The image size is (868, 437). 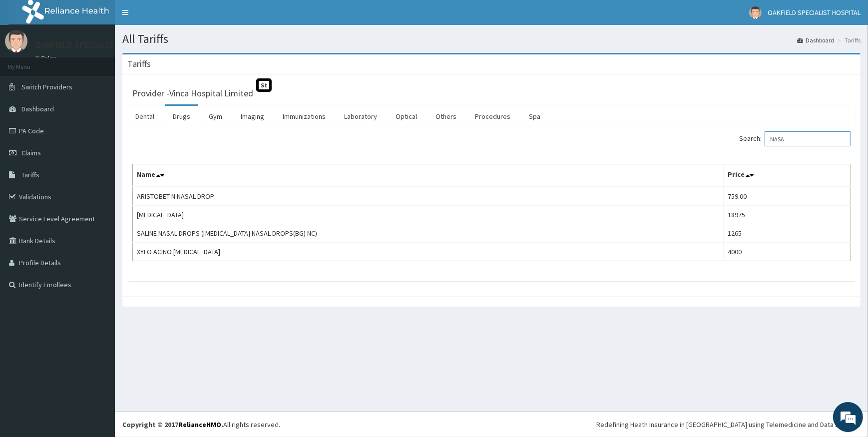 What do you see at coordinates (788, 196) in the screenshot?
I see `td: 759.00` at bounding box center [788, 196].